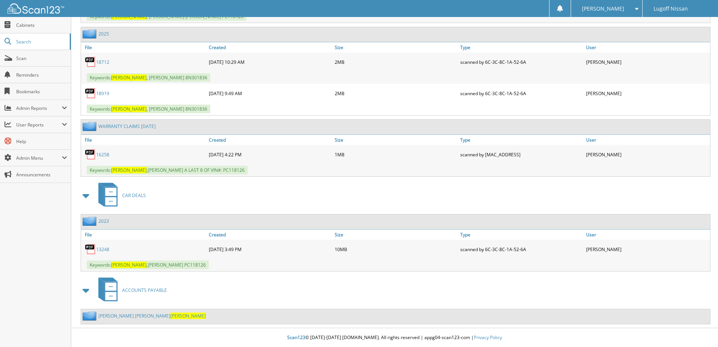  I want to click on span: Reminders, so click(41, 75).